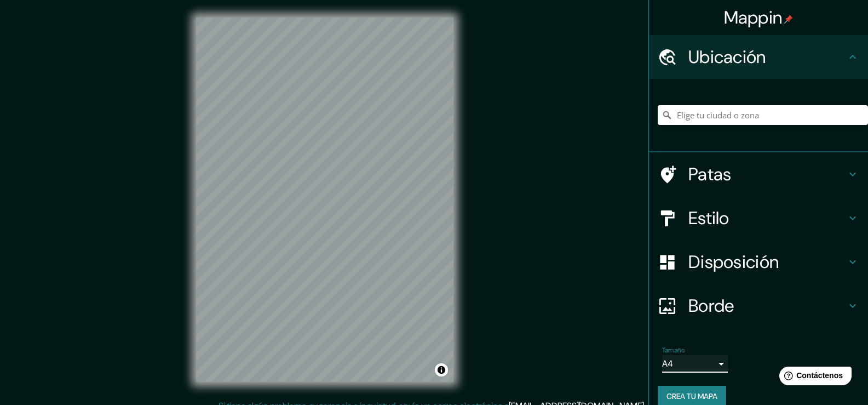  What do you see at coordinates (759, 306) in the screenshot?
I see `div: Borde` at bounding box center [759, 306].